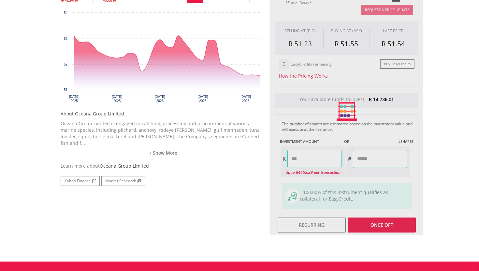  Describe the element at coordinates (66, 64) in the screenshot. I see `text: 52` at that location.